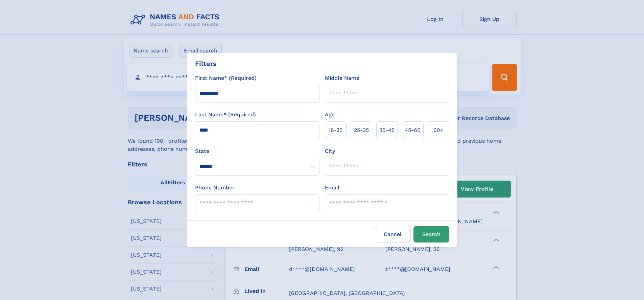  What do you see at coordinates (329, 114) in the screenshot?
I see `label: Age` at bounding box center [329, 114].